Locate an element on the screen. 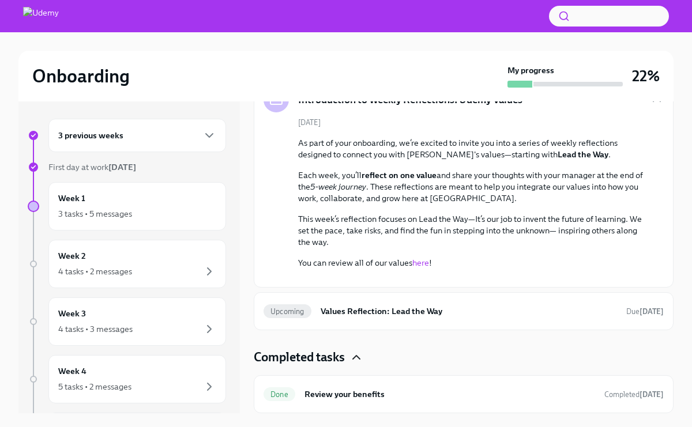 The image size is (692, 427). strong: My progress is located at coordinates (530, 70).